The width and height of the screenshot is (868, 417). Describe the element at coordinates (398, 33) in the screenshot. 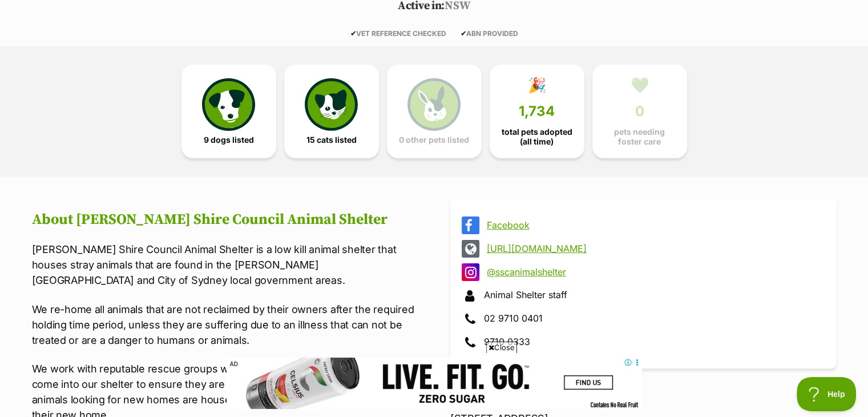

I see `span: VET REFERENCE CHECKED` at that location.